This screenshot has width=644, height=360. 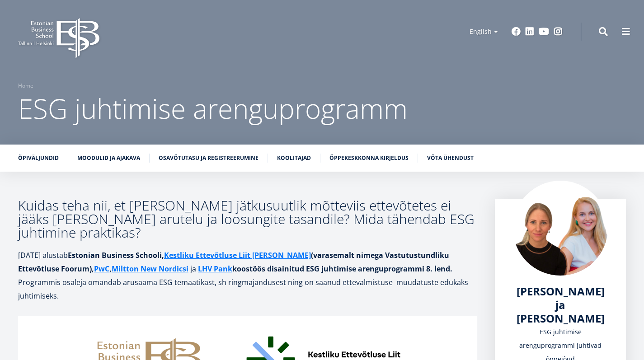 What do you see at coordinates (26, 86) in the screenshot?
I see `a: Home` at bounding box center [26, 86].